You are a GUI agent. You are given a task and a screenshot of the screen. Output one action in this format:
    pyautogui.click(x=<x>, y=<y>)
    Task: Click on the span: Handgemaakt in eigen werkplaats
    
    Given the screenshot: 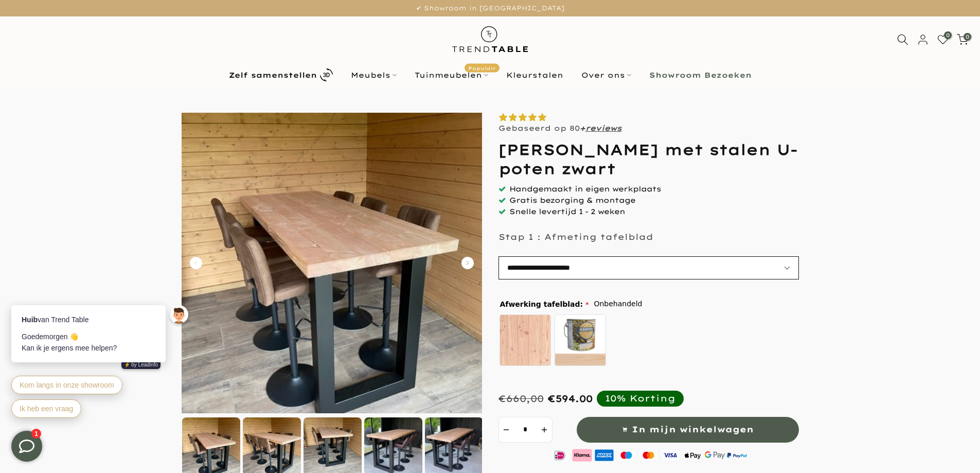 What is the action you would take?
    pyautogui.click(x=585, y=188)
    